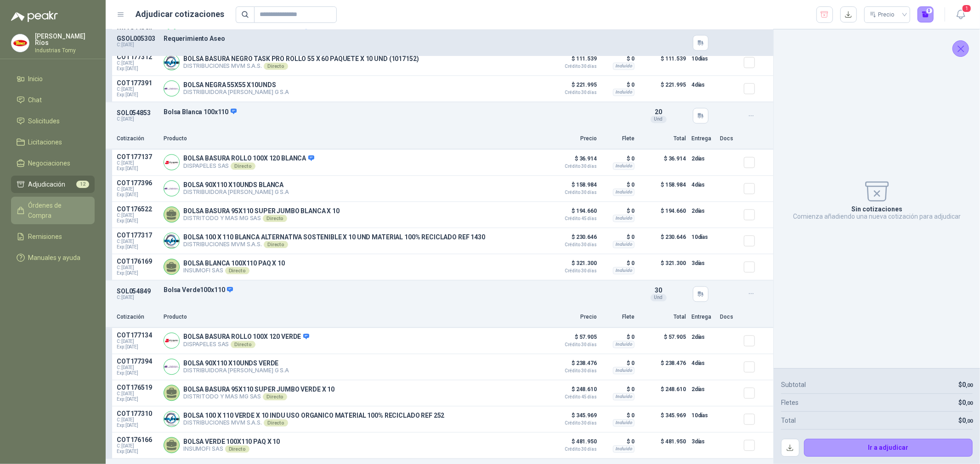 The image size is (980, 464). I want to click on p: $ 194.660, so click(573, 213).